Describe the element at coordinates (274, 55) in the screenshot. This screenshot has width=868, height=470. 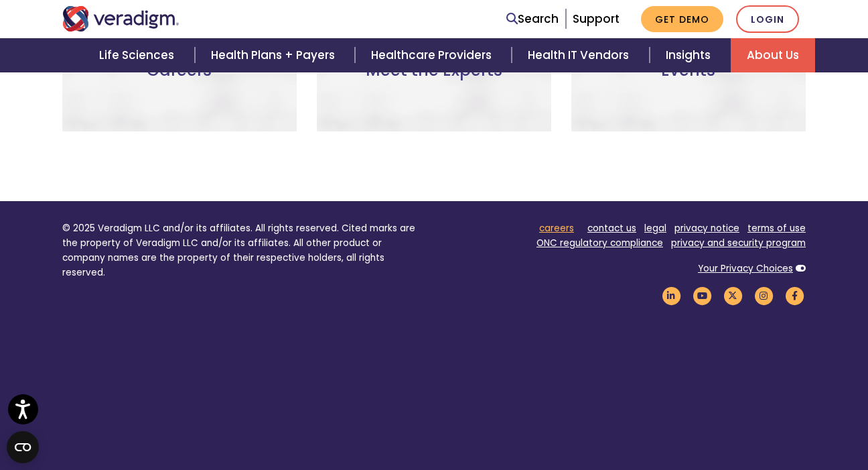
I see `a: Health Plans + Payers` at that location.